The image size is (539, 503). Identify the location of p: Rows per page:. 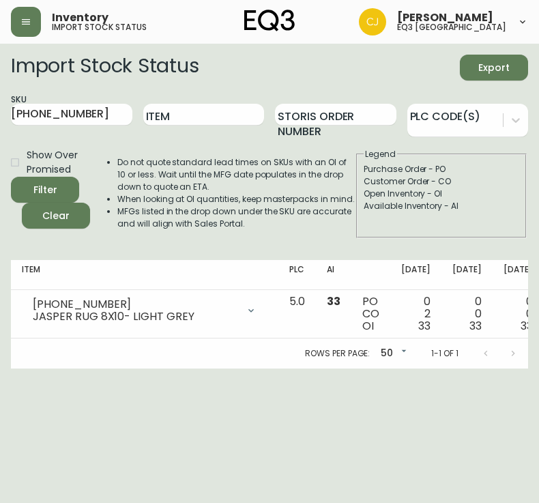
(337, 353).